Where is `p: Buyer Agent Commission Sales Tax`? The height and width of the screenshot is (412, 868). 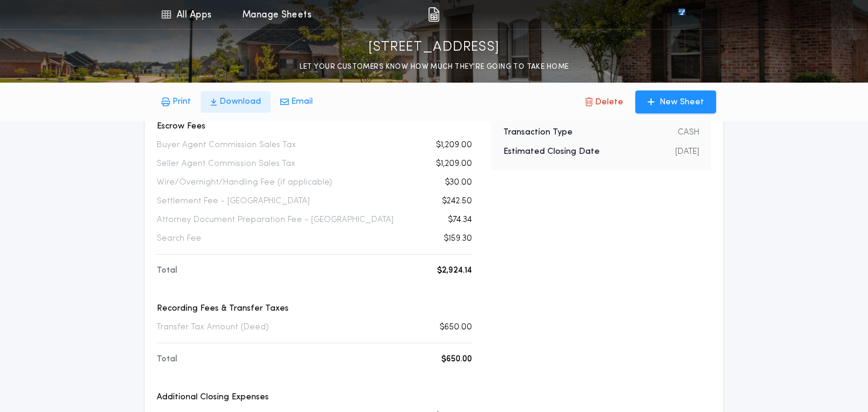 p: Buyer Agent Commission Sales Tax is located at coordinates (226, 146).